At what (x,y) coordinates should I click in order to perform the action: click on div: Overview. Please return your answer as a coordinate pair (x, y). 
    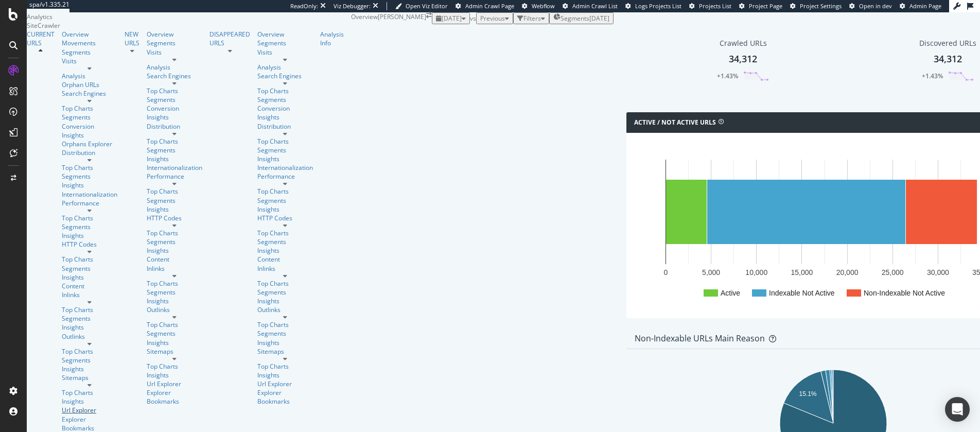
    Looking at the image, I should click on (285, 34).